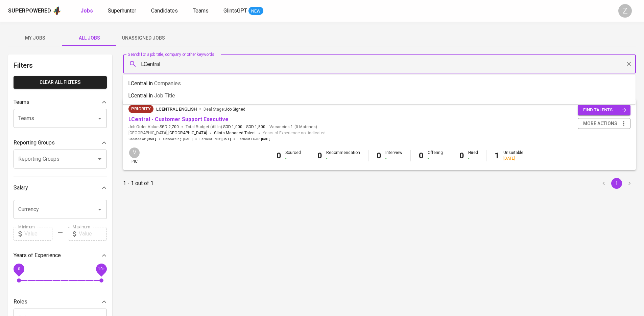 The height and width of the screenshot is (316, 644). What do you see at coordinates (34, 143) in the screenshot?
I see `p: Reporting Groups` at bounding box center [34, 143].